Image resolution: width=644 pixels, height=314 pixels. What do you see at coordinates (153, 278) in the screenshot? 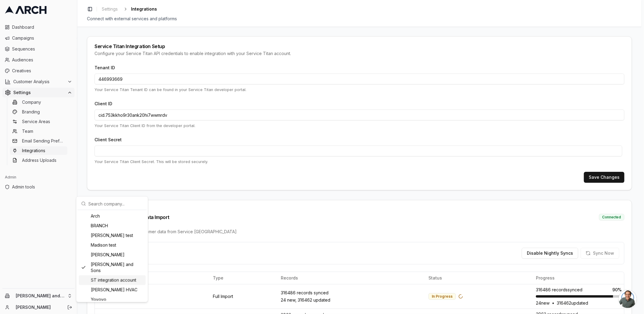
I see `th: Last Import` at bounding box center [153, 278].